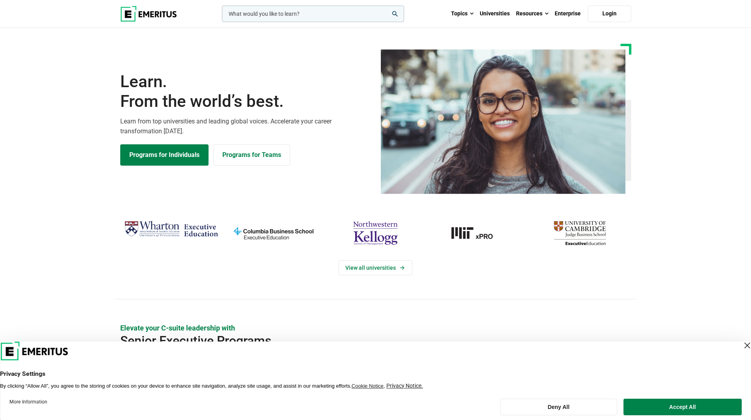 Image resolution: width=751 pixels, height=420 pixels. What do you see at coordinates (579, 233) in the screenshot?
I see `img: cambridge-judge-business-school` at bounding box center [579, 233].